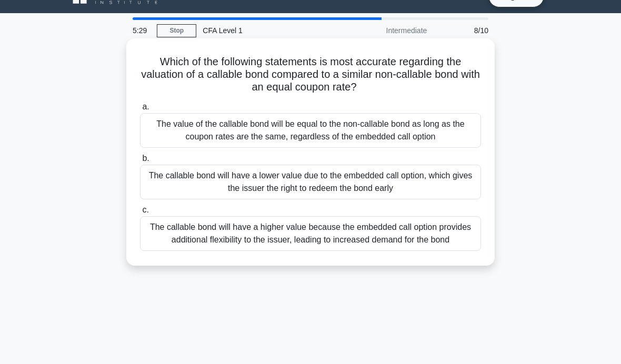 The image size is (621, 364). What do you see at coordinates (146, 106) in the screenshot?
I see `span: a.` at bounding box center [146, 106].